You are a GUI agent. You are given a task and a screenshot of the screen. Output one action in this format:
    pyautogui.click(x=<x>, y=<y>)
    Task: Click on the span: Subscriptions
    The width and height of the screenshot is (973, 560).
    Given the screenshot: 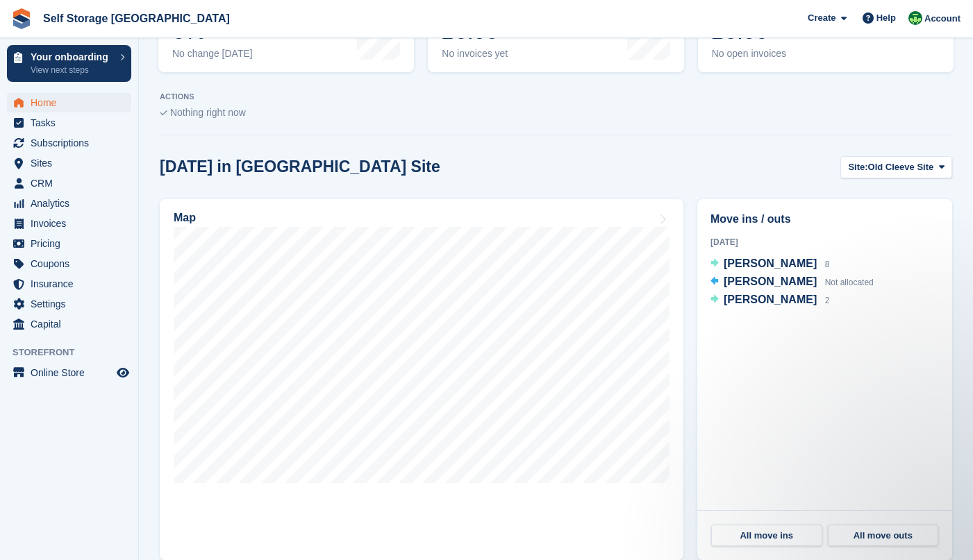 What is the action you would take?
    pyautogui.click(x=72, y=143)
    